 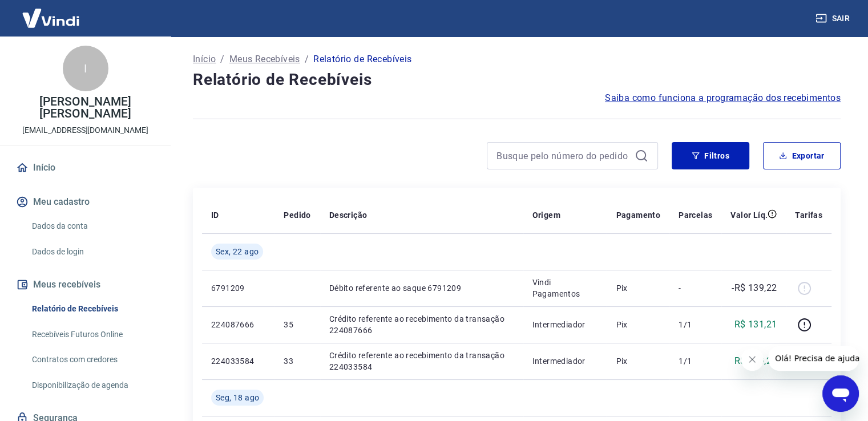 What do you see at coordinates (808, 215) in the screenshot?
I see `p: Tarifas` at bounding box center [808, 215].